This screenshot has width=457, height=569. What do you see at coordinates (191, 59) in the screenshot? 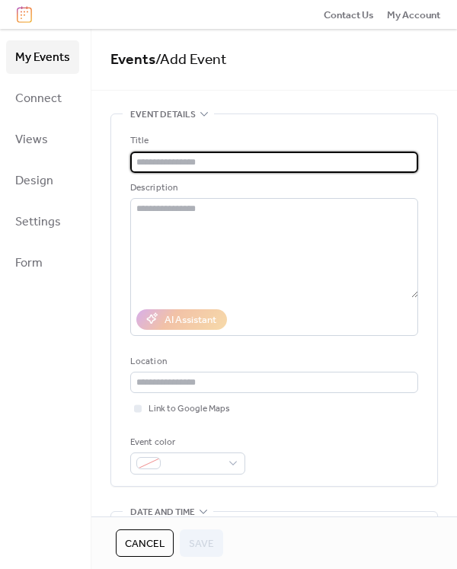
I see `span: / Add Event` at bounding box center [191, 59].